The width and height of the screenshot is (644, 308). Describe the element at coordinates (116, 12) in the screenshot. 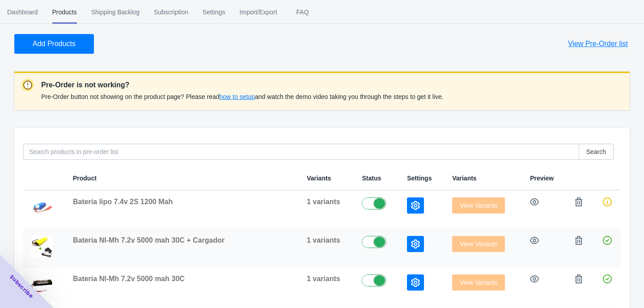

I see `span: Shipping Backlog` at that location.